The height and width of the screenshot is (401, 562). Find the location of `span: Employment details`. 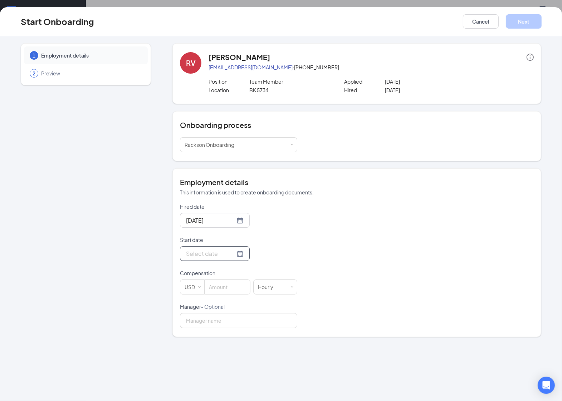

span: Employment details is located at coordinates (91, 55).